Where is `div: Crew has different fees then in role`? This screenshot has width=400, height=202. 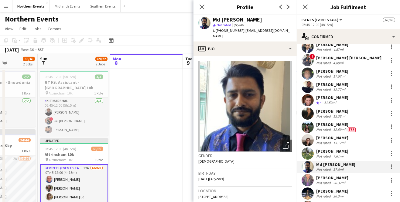
div: Crew has different fees then in role is located at coordinates (352, 130).